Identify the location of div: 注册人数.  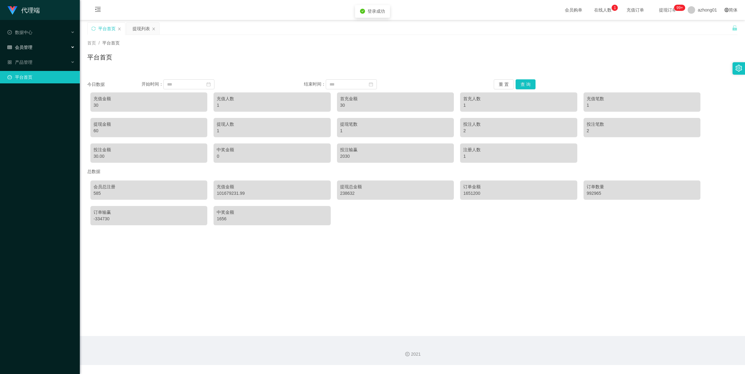
(518, 150).